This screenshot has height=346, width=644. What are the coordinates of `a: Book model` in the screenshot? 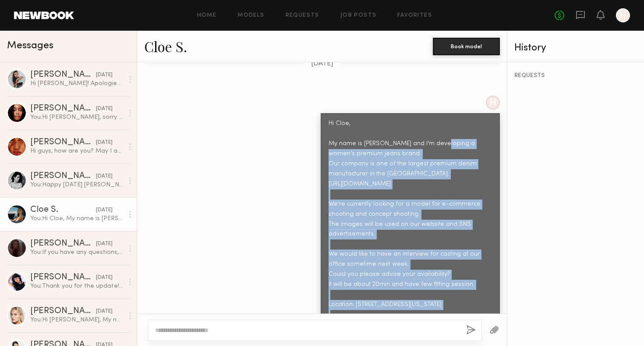 It's located at (466, 45).